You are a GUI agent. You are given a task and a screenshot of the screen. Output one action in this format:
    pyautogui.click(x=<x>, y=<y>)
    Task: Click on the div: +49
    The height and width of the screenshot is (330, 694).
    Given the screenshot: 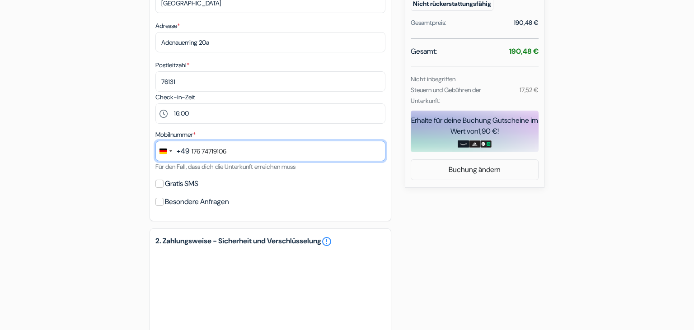 What is the action you would take?
    pyautogui.click(x=183, y=151)
    